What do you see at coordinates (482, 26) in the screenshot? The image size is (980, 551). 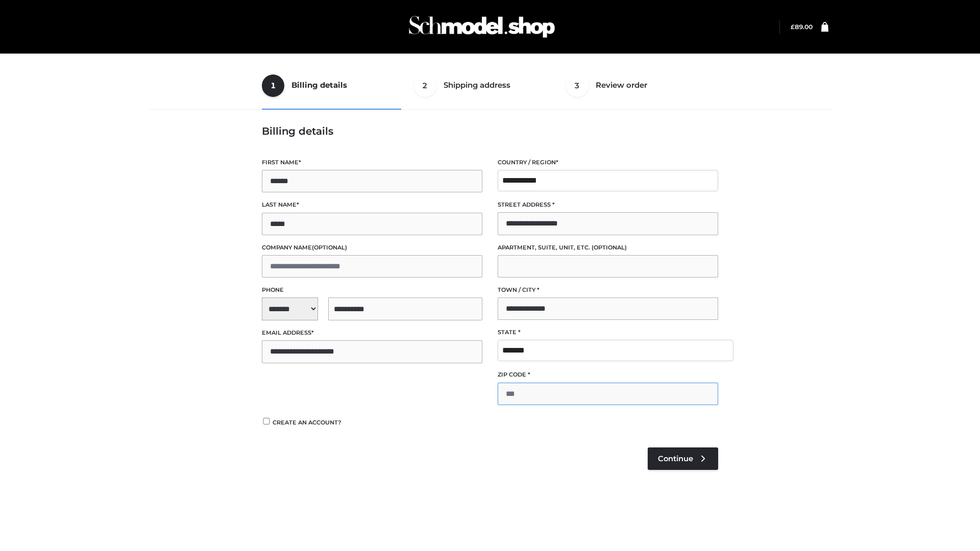 I see `a: Schmodel Admin 964` at bounding box center [482, 26].